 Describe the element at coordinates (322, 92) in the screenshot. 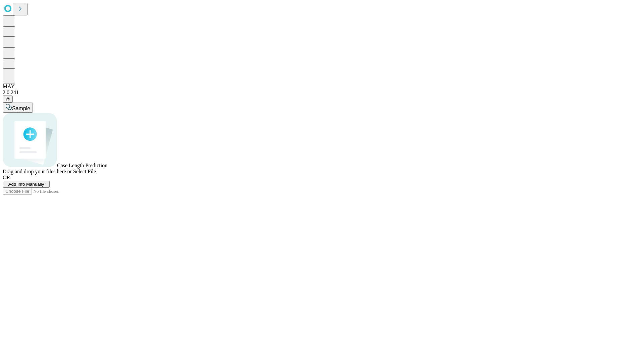

I see `div: 2.0.241` at that location.